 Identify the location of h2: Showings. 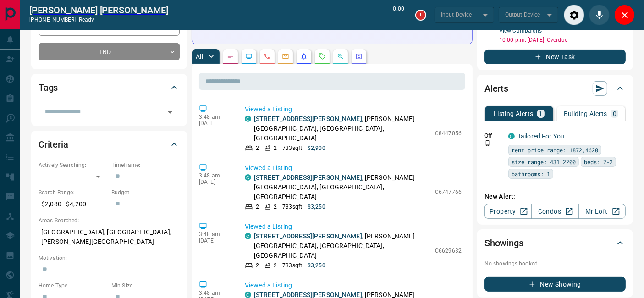
(504, 243).